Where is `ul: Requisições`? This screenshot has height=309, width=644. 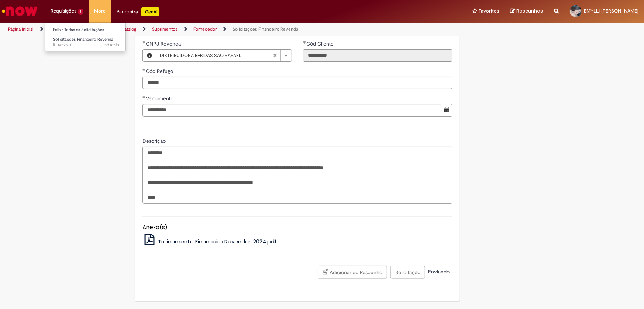 ul: Requisições is located at coordinates (86, 37).